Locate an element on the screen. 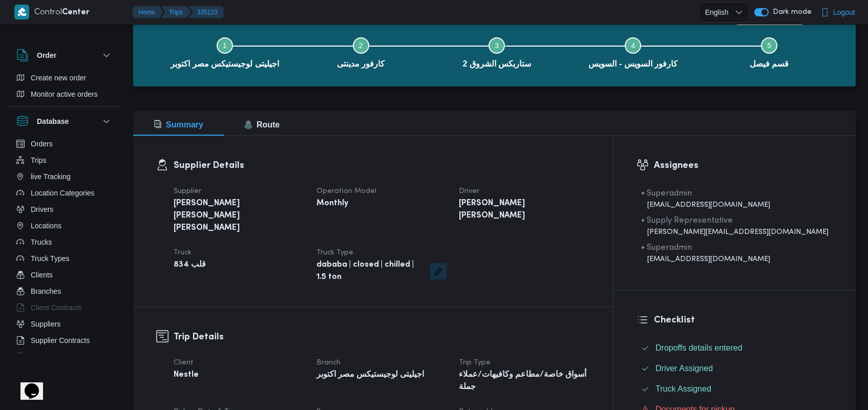 Image resolution: width=868 pixels, height=410 pixels. span: Suppliers is located at coordinates (45, 323).